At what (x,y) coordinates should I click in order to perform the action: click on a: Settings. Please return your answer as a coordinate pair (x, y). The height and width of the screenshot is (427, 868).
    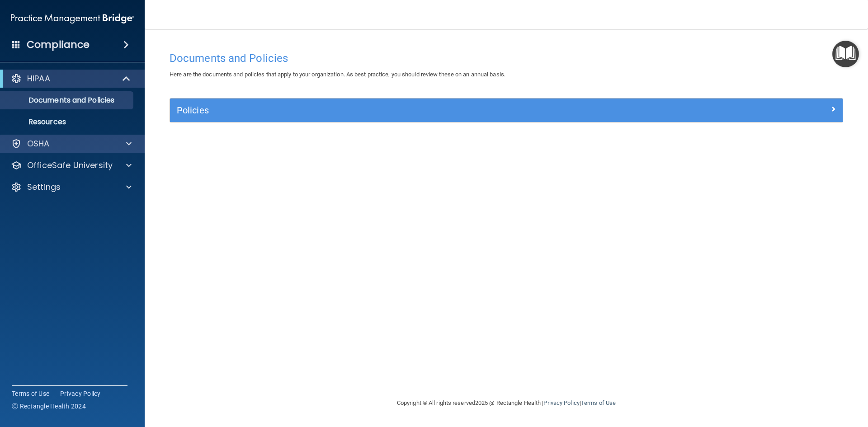
    Looking at the image, I should click on (71, 187).